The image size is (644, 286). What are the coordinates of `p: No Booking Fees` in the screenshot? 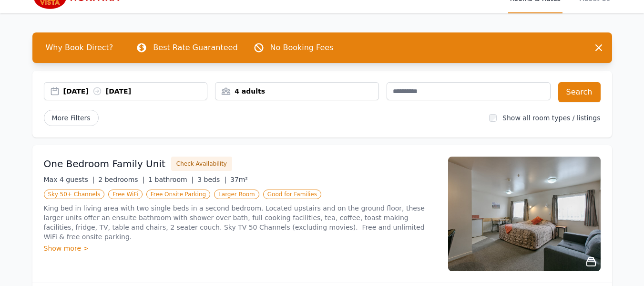 It's located at (302, 48).